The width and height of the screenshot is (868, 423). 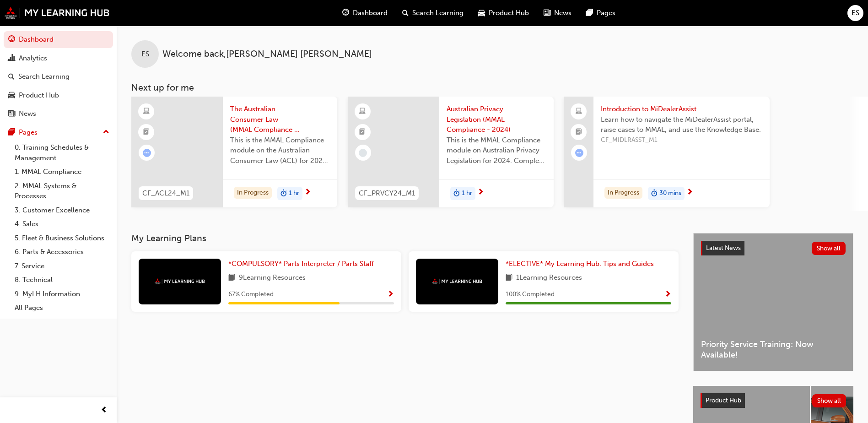 What do you see at coordinates (44, 77) in the screenshot?
I see `div: Search Learning` at bounding box center [44, 77].